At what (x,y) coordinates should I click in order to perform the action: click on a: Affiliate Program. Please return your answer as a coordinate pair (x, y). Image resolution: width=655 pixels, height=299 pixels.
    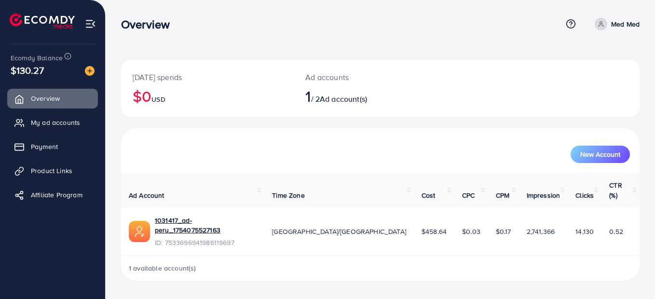
    Looking at the image, I should click on (53, 195).